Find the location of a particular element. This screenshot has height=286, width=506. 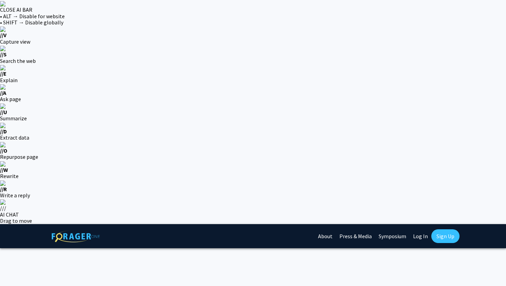

a: Opens in a new tab is located at coordinates (392, 236).